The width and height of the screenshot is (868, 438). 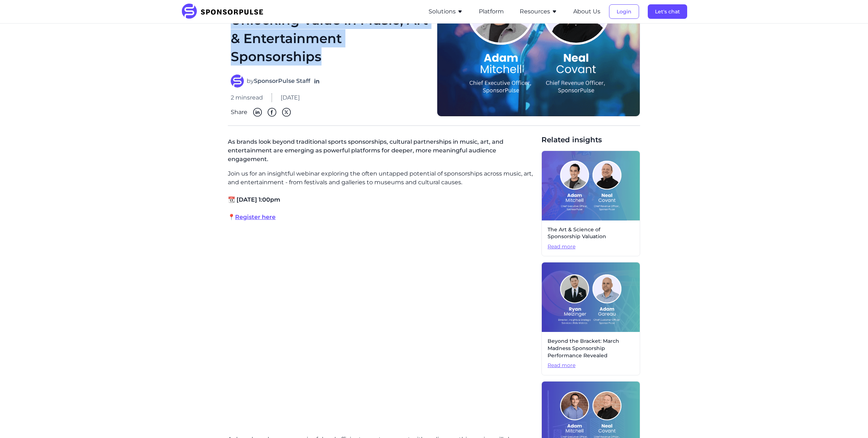 What do you see at coordinates (590, 140) in the screenshot?
I see `span: Related insights` at bounding box center [590, 140].